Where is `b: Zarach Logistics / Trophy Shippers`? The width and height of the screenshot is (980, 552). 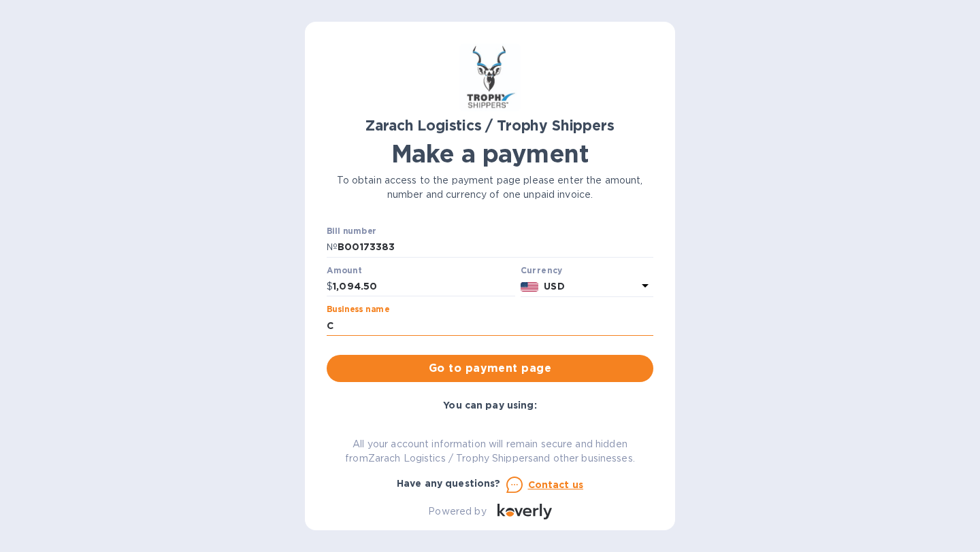 b: Zarach Logistics / Trophy Shippers is located at coordinates (489, 125).